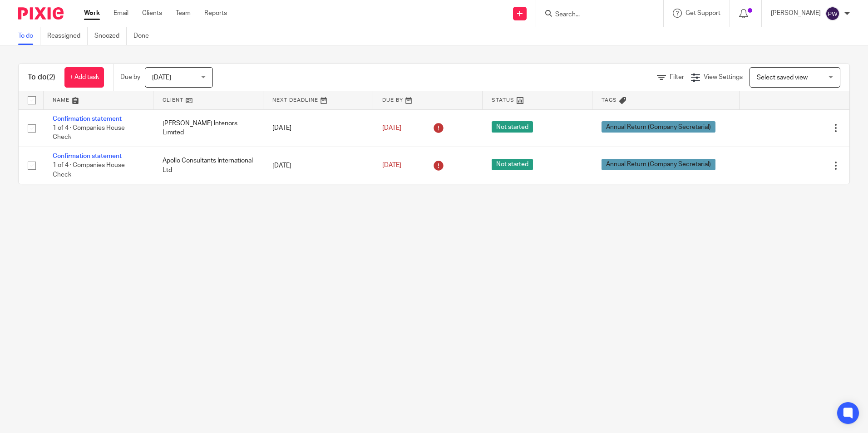  What do you see at coordinates (723, 77) in the screenshot?
I see `span: View Settings` at bounding box center [723, 77].